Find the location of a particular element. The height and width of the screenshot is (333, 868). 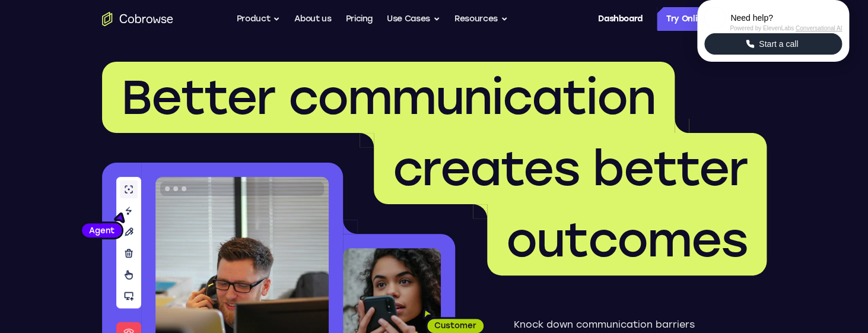

span: creates better is located at coordinates (570, 169).